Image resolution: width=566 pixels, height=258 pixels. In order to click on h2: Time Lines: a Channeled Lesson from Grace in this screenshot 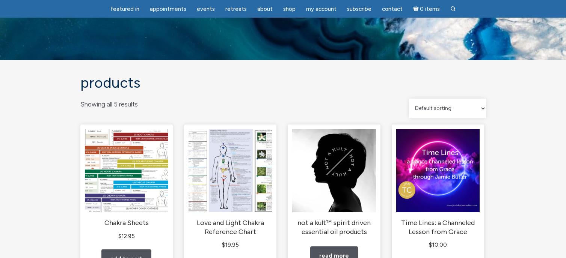, I will do `click(438, 228)`.